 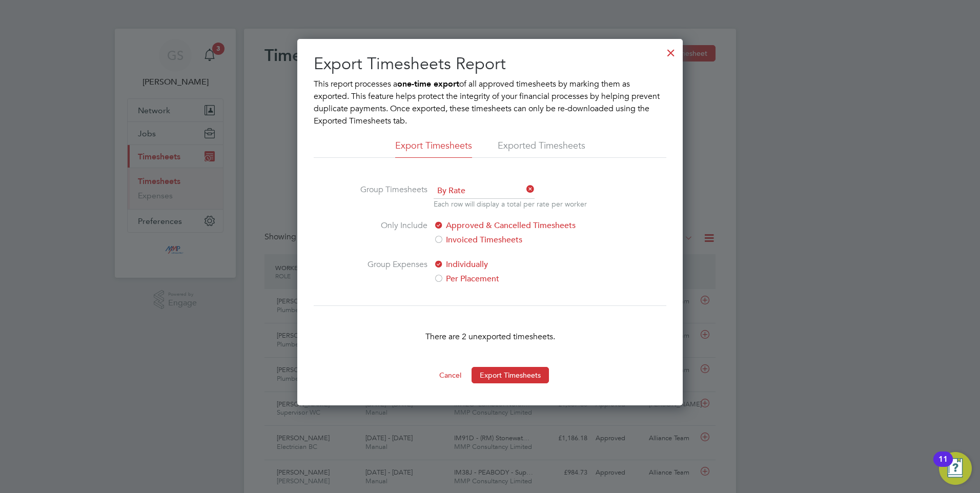 What do you see at coordinates (519, 264) in the screenshot?
I see `label: Individually` at bounding box center [519, 264].